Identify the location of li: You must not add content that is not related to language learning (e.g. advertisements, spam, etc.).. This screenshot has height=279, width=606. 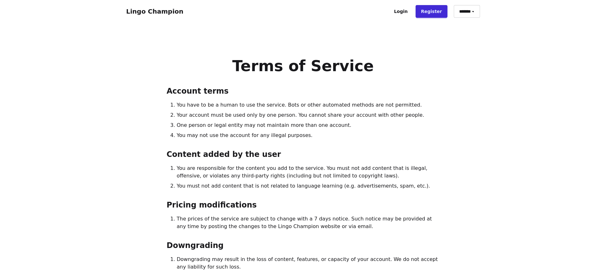
(308, 186).